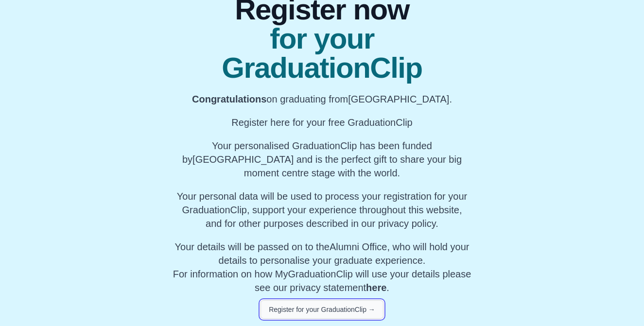  What do you see at coordinates (229, 99) in the screenshot?
I see `b: Congratulations` at bounding box center [229, 99].